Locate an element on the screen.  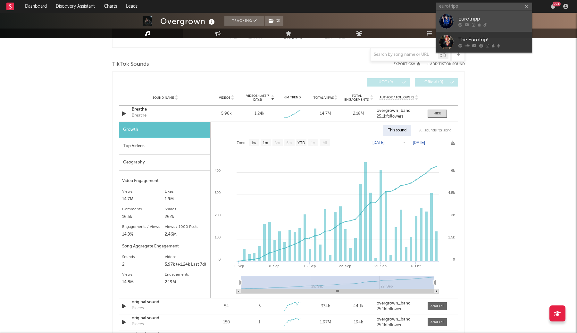
div: 14.8M is located at coordinates (143, 282).